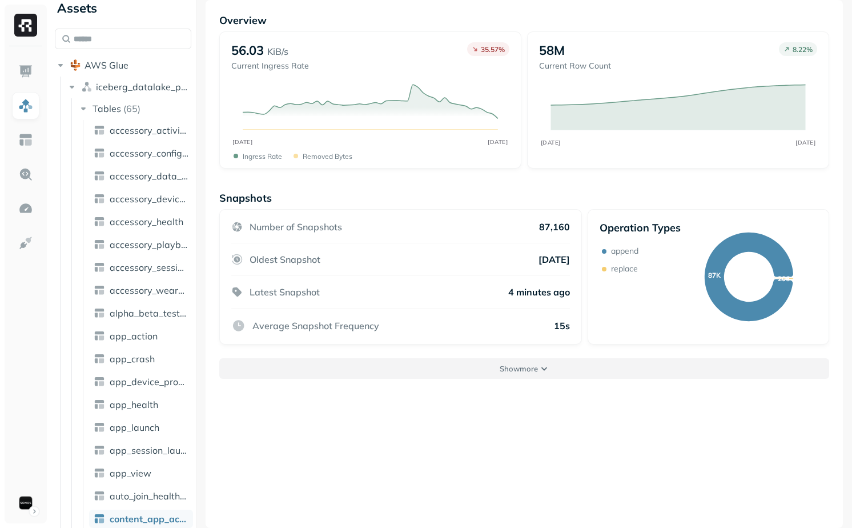 The width and height of the screenshot is (852, 528). I want to click on p: 15s, so click(562, 326).